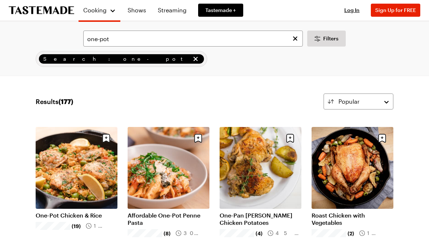 This screenshot has width=429, height=243. Describe the element at coordinates (395, 10) in the screenshot. I see `span: Sign Up for FREE` at that location.